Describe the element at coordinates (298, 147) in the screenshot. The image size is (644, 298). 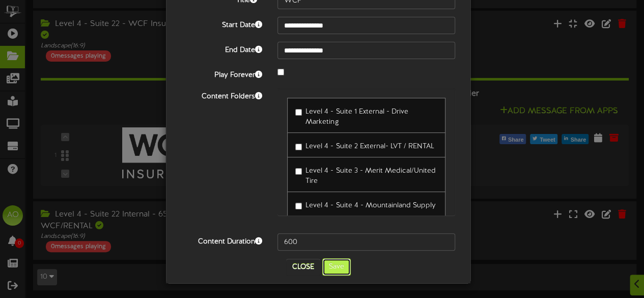
I see `input: Level 4 - Suite 2 External- LVT / RENTAL` at that location.